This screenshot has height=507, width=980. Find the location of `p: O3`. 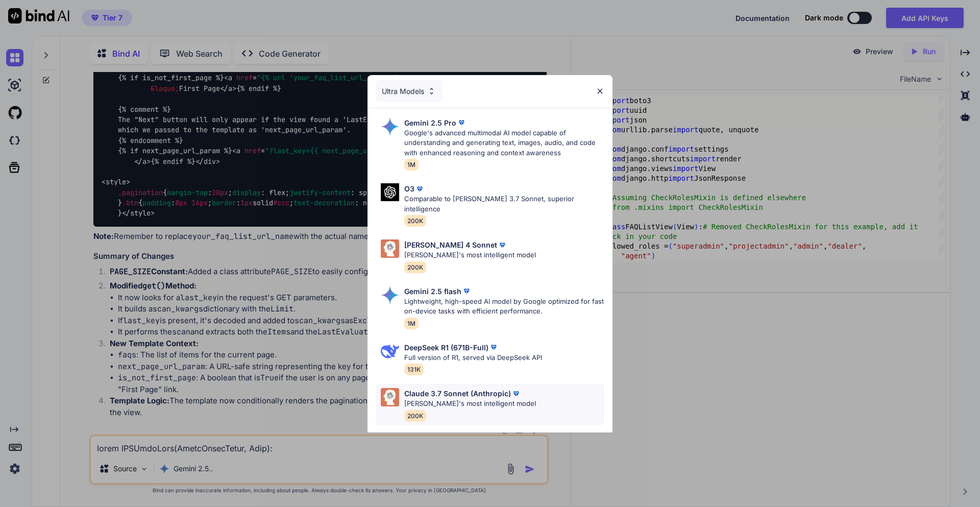

p: O3 is located at coordinates (410, 188).